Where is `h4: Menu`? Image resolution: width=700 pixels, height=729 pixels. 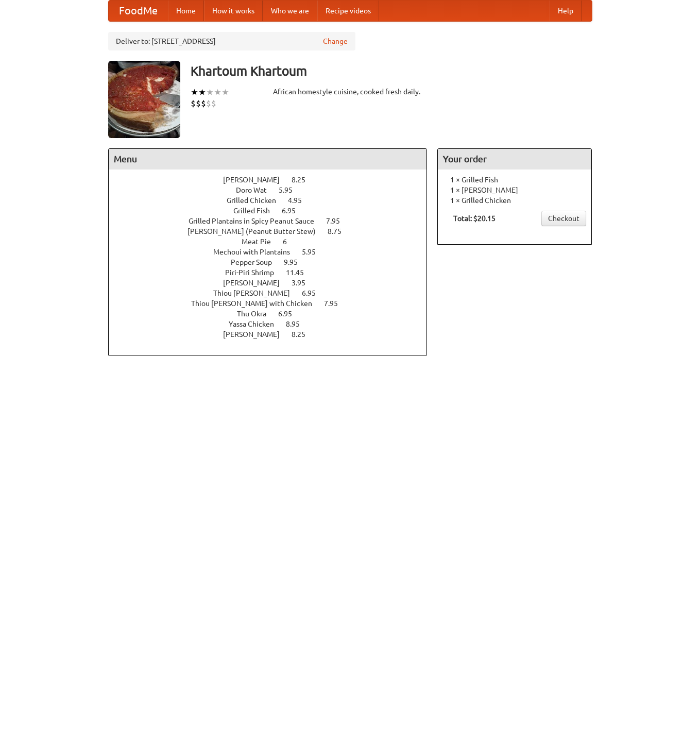
h4: Menu is located at coordinates (268, 160).